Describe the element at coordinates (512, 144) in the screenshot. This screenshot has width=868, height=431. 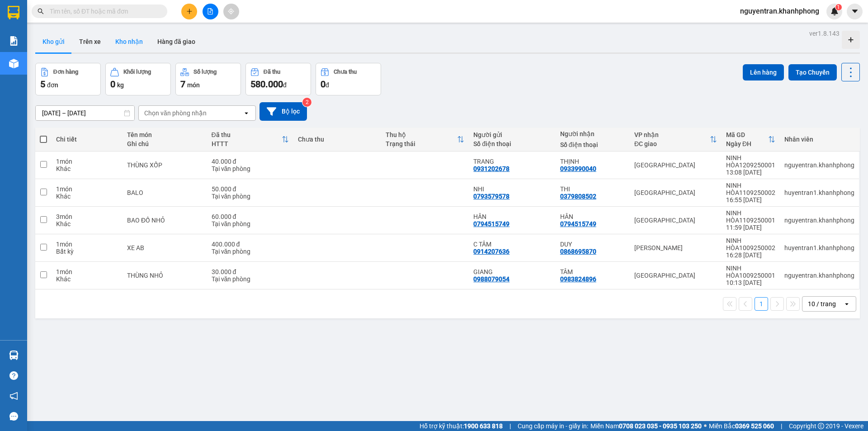
I see `div: Số điện thoại` at that location.